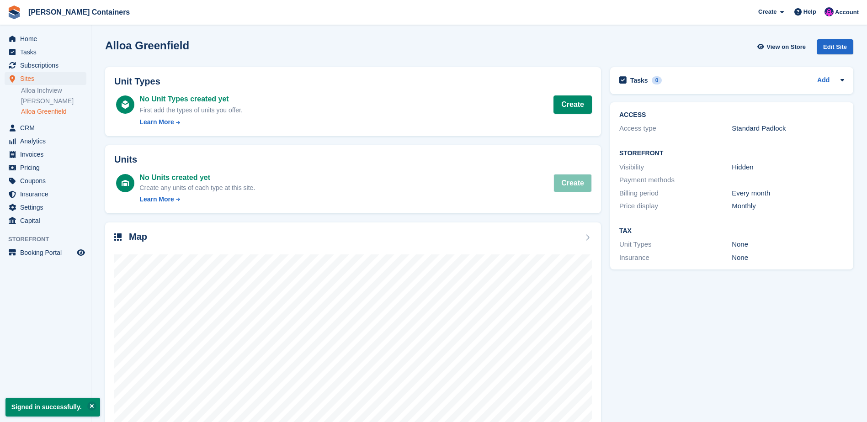 The image size is (867, 422). Describe the element at coordinates (657, 80) in the screenshot. I see `div: 0` at that location.